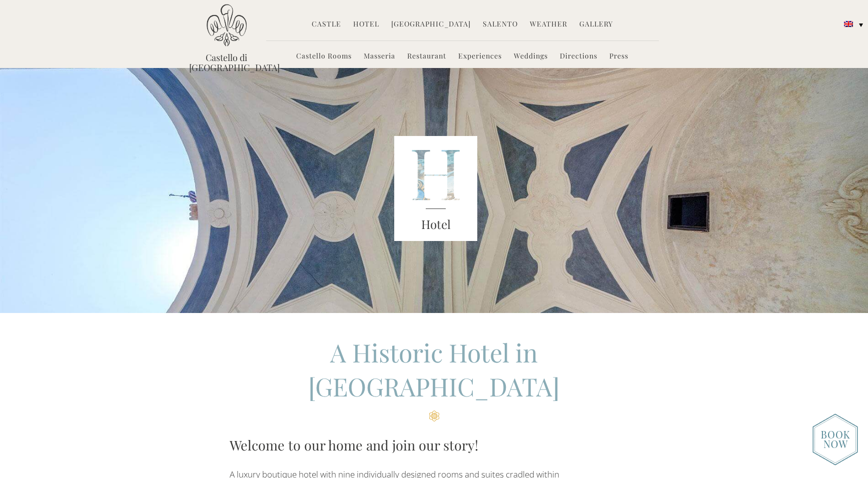 The height and width of the screenshot is (478, 868). I want to click on a: Salento, so click(500, 24).